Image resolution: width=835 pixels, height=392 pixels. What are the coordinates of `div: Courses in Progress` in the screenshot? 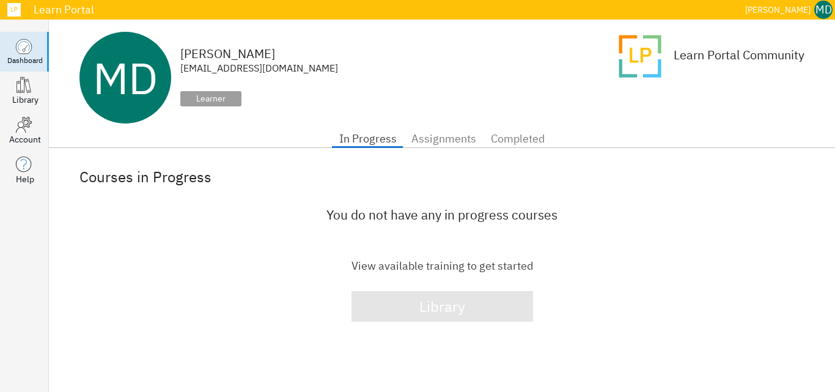 It's located at (442, 177).